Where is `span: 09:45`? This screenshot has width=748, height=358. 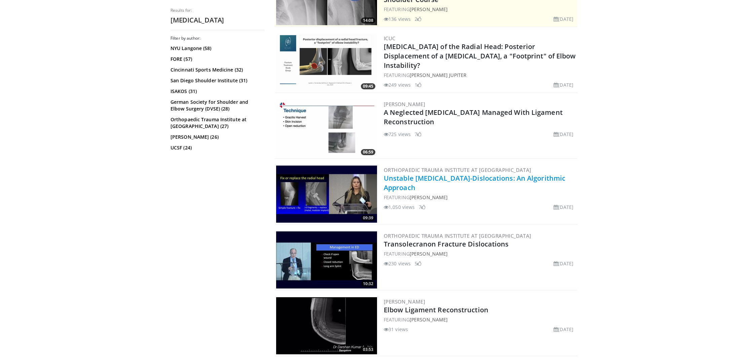 span: 09:45 is located at coordinates (368, 86).